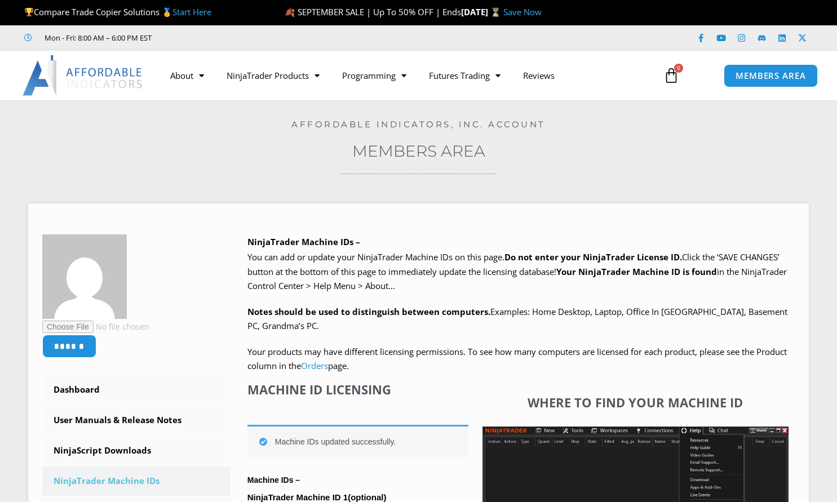 This screenshot has width=837, height=502. I want to click on a: MEMBERS AREA, so click(771, 76).